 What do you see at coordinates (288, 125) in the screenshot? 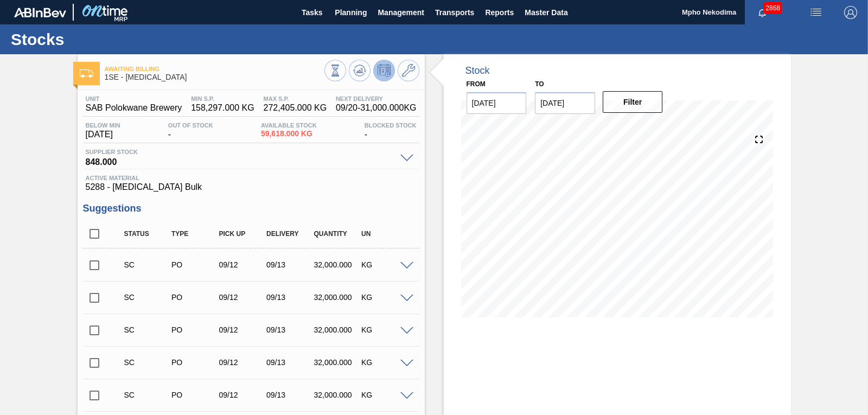
I see `span: Available Stock` at bounding box center [288, 125].